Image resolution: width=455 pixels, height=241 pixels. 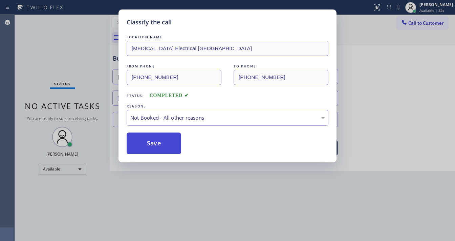 What do you see at coordinates (228, 37) in the screenshot?
I see `div: LOCATION NAME` at bounding box center [228, 37].